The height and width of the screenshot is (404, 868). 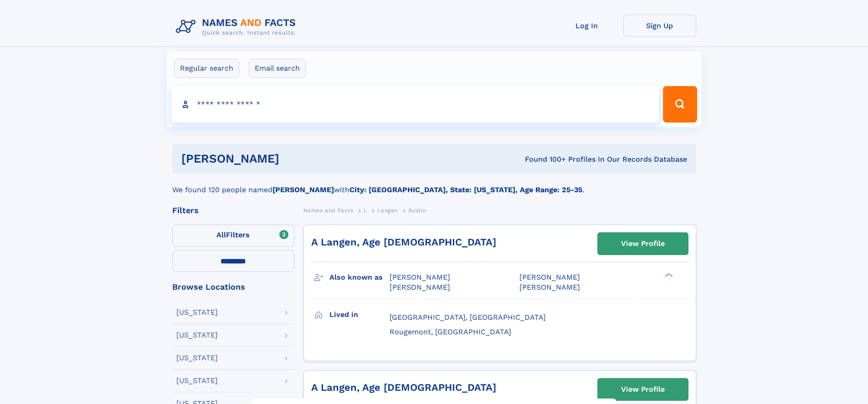 I want to click on a: Names and Facts, so click(x=328, y=210).